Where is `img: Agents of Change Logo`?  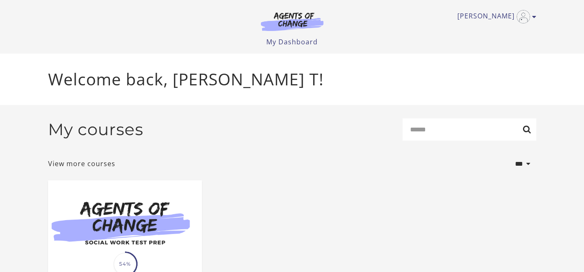 img: Agents of Change Logo is located at coordinates (292, 21).